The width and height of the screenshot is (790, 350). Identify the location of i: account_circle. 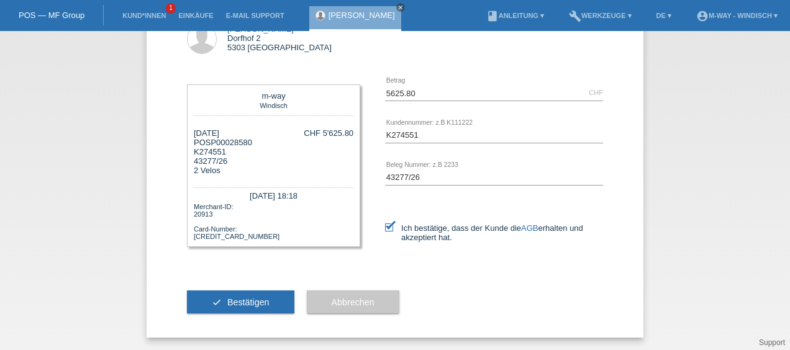
(702, 16).